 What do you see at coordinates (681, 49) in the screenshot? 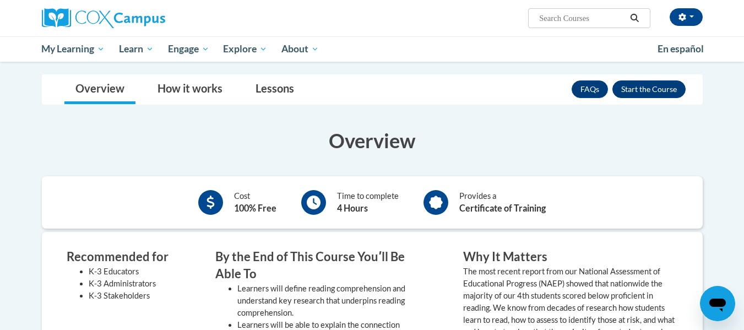
I see `a: En español` at bounding box center [681, 49].